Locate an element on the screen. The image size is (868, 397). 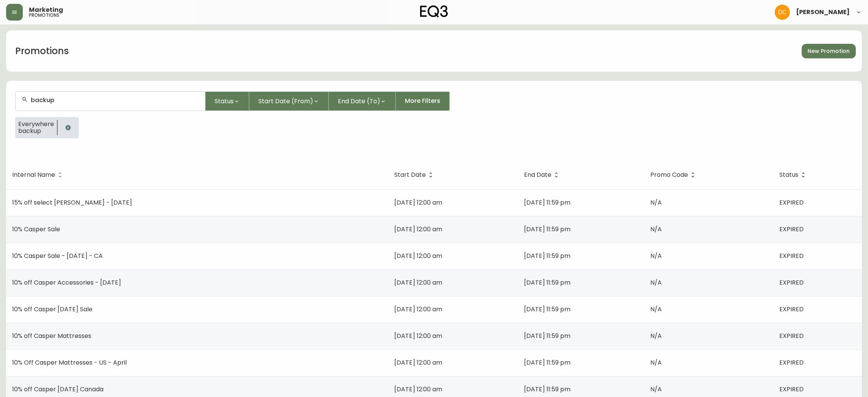
span: New Promotion is located at coordinates (829, 51).